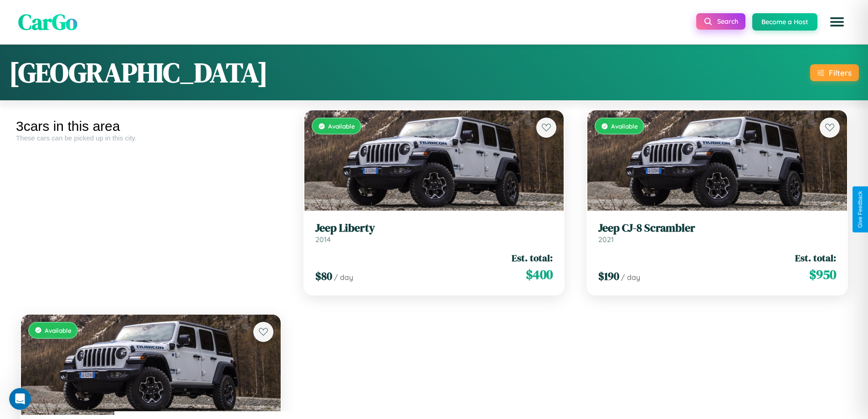 The width and height of the screenshot is (868, 419). What do you see at coordinates (151, 138) in the screenshot?
I see `div: These cars can be picked up in this city.` at bounding box center [151, 138].